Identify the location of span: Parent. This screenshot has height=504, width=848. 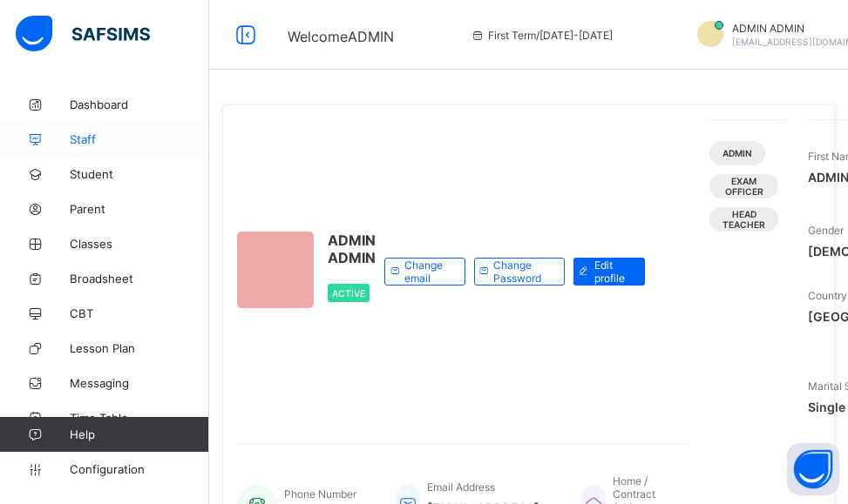
(139, 209).